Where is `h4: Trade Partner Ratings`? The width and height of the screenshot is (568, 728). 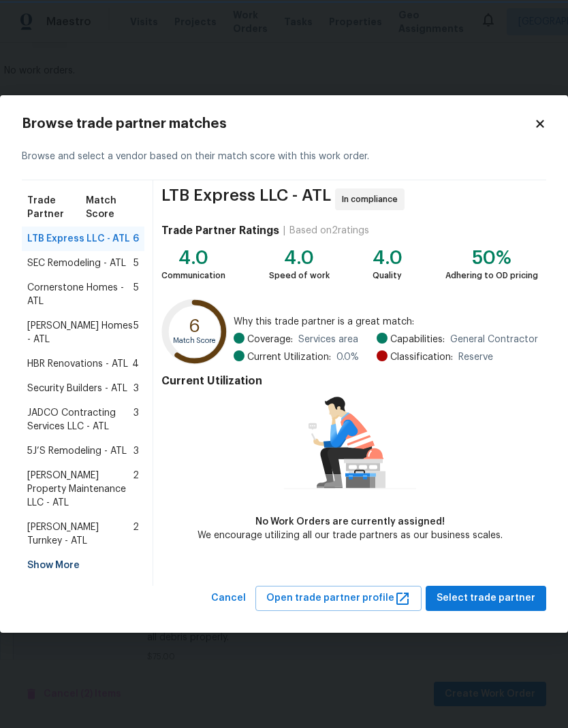 h4: Trade Partner Ratings is located at coordinates (220, 231).